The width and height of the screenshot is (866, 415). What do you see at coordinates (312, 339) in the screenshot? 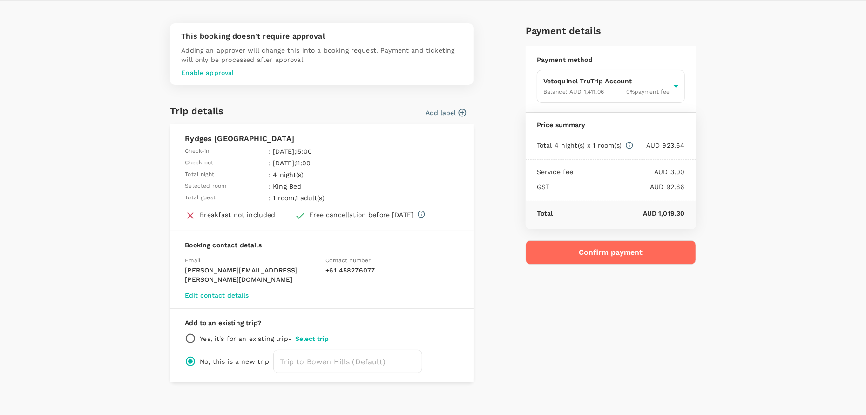
I see `button: Select trip` at bounding box center [312, 339].